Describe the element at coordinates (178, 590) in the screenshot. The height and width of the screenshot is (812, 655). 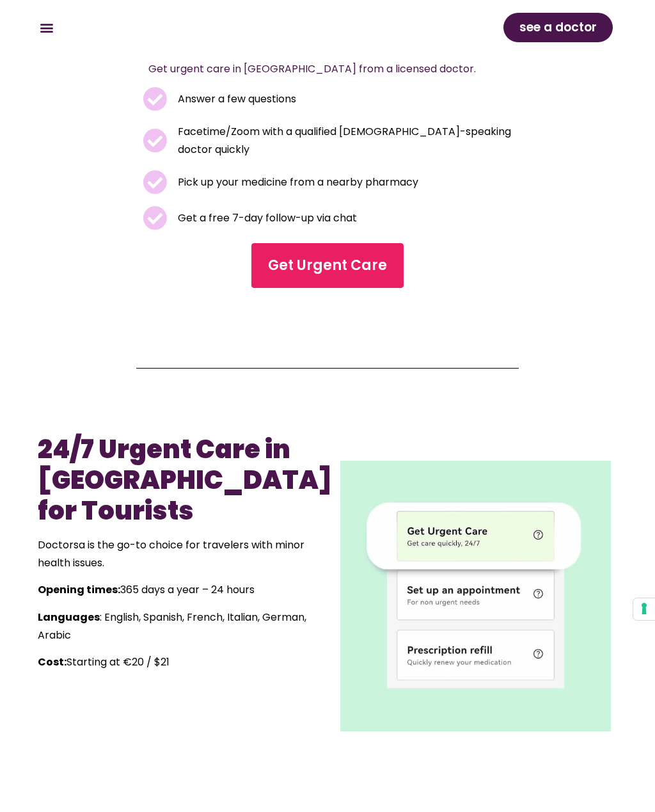
I see `p: 365 days a year – 24 hours` at that location.